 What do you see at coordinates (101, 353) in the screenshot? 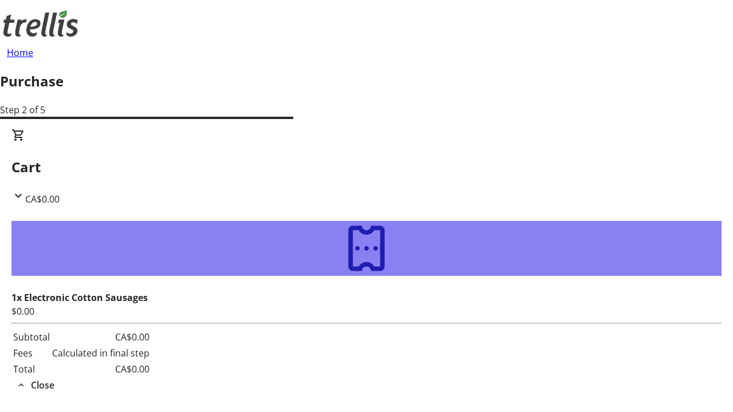
I see `td: Calculated in final step` at bounding box center [101, 353].